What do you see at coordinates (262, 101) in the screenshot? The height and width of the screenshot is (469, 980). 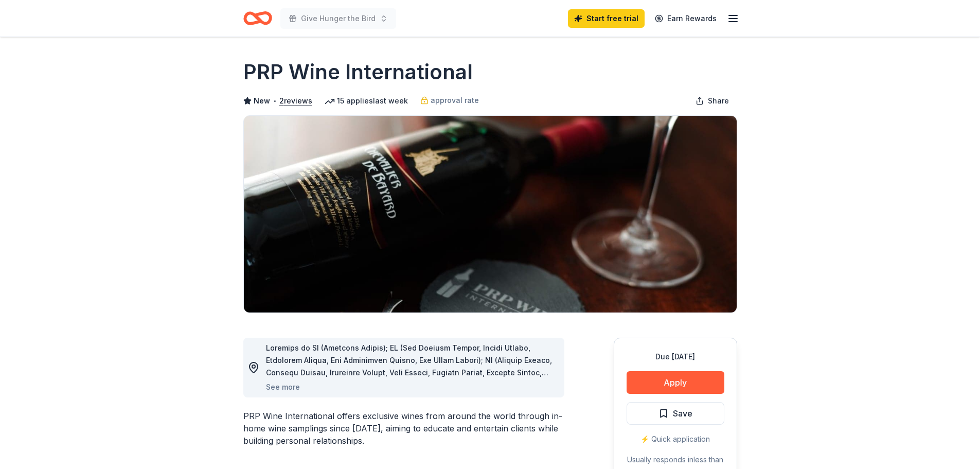 I see `span: New` at bounding box center [262, 101].